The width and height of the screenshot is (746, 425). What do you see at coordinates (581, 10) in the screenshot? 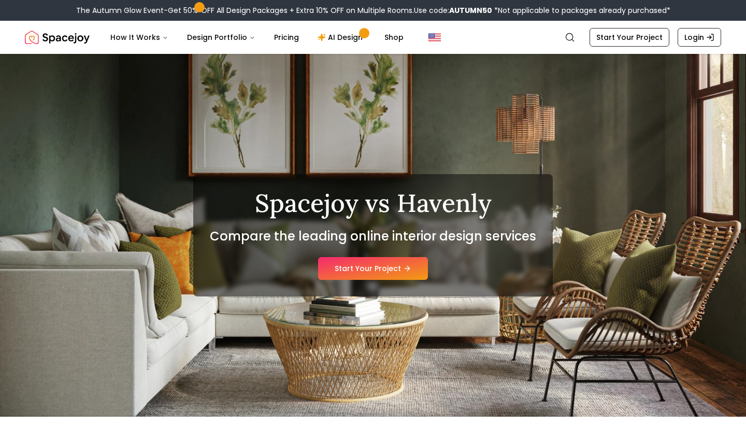
I see `span: *Not applicable to packages already purchased*` at bounding box center [581, 10].